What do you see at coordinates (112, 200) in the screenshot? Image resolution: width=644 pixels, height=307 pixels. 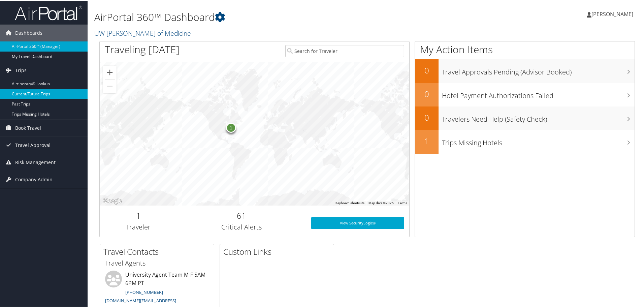 I see `img: Google` at bounding box center [112, 200].